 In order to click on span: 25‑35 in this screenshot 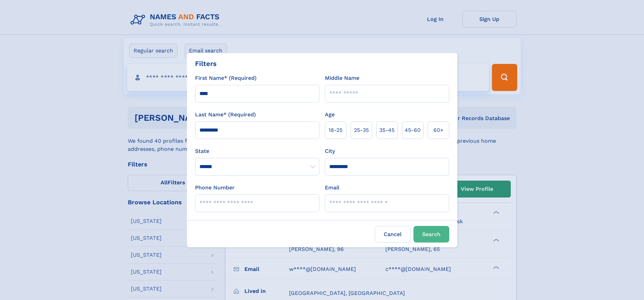, I will do `click(361, 130)`.